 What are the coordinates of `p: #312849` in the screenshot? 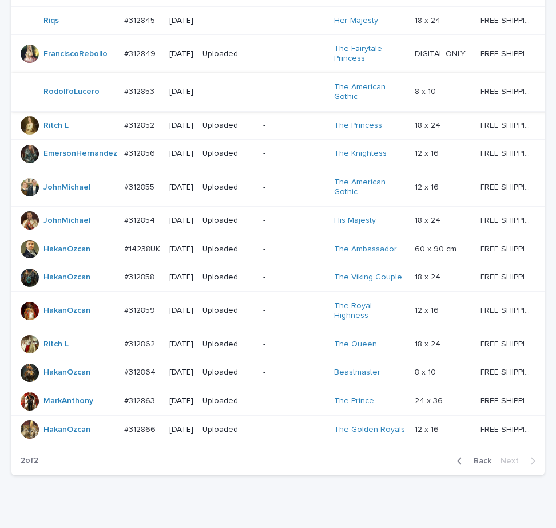 It's located at (141, 53).